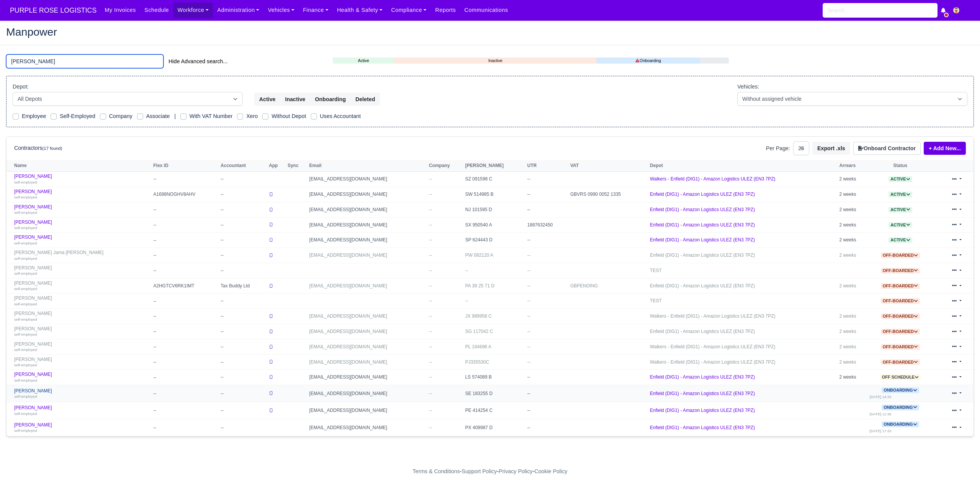  What do you see at coordinates (276, 166) in the screenshot?
I see `th: App` at bounding box center [276, 166].